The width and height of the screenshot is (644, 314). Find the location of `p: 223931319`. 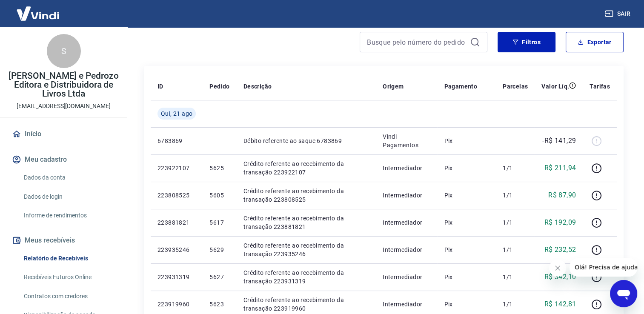

p: 223931319 is located at coordinates (177, 277).